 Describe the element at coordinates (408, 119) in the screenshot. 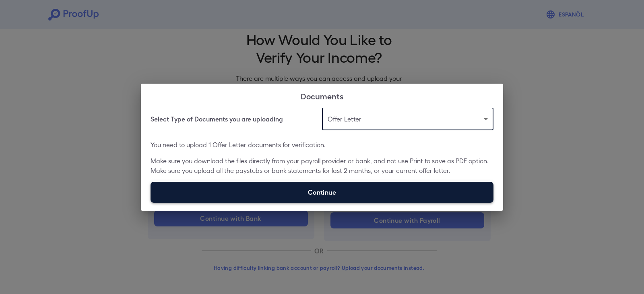

I see `div: Offer Letter` at that location.